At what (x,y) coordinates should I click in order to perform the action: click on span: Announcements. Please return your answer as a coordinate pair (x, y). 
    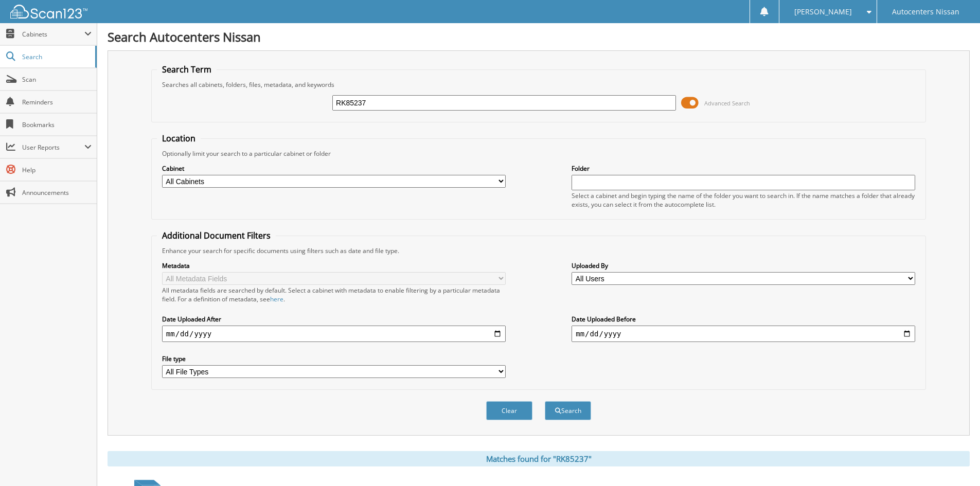
    Looking at the image, I should click on (56, 193).